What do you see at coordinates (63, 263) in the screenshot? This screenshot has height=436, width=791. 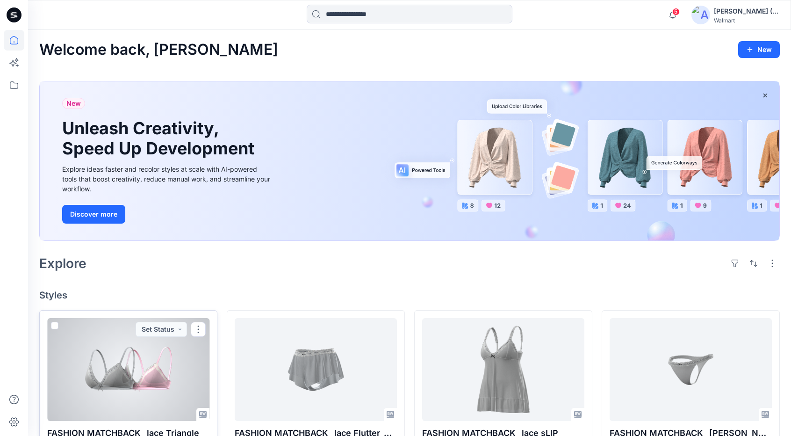 I see `h2: Explore` at bounding box center [63, 263].